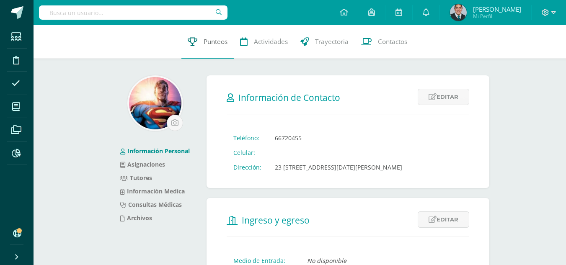  What do you see at coordinates (289, 98) in the screenshot?
I see `span: Información de Contacto` at bounding box center [289, 98].